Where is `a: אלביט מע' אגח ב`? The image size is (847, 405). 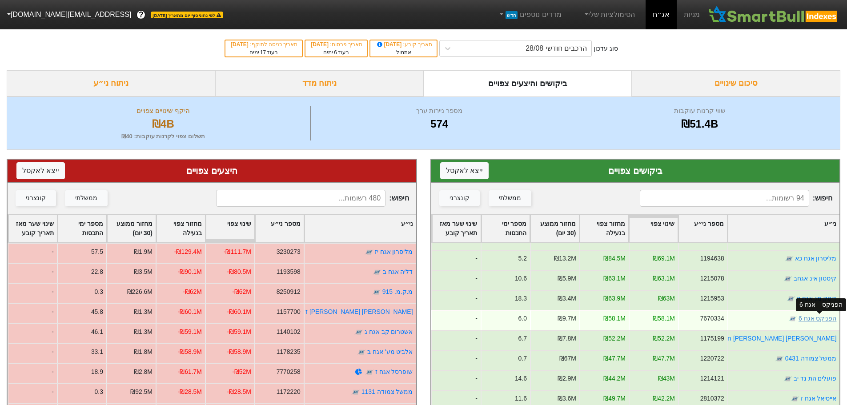
a: אלביט מע' אגח ב is located at coordinates (390, 352).